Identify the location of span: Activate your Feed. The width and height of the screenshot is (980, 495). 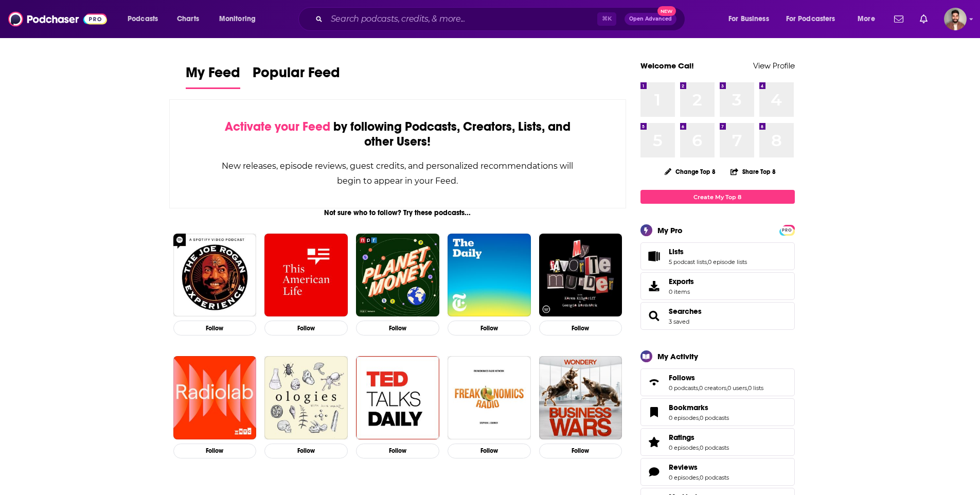
(277, 126).